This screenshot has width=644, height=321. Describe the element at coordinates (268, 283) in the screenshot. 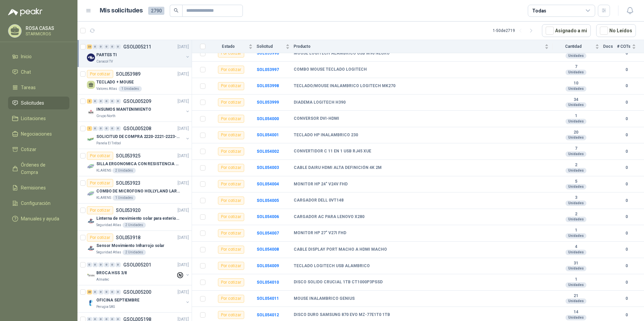

I see `b: SOL054010` at that location.